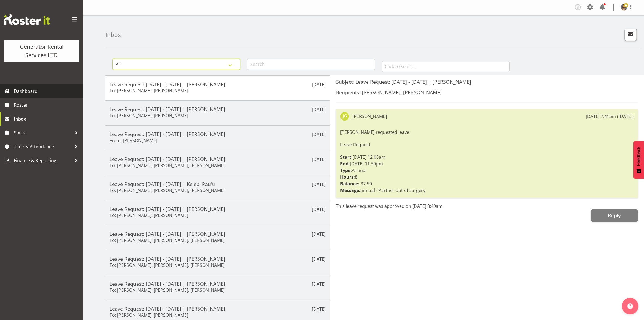 This screenshot has width=644, height=320. Describe the element at coordinates (344, 116) in the screenshot. I see `img: james-goodin10393.jpg` at that location.